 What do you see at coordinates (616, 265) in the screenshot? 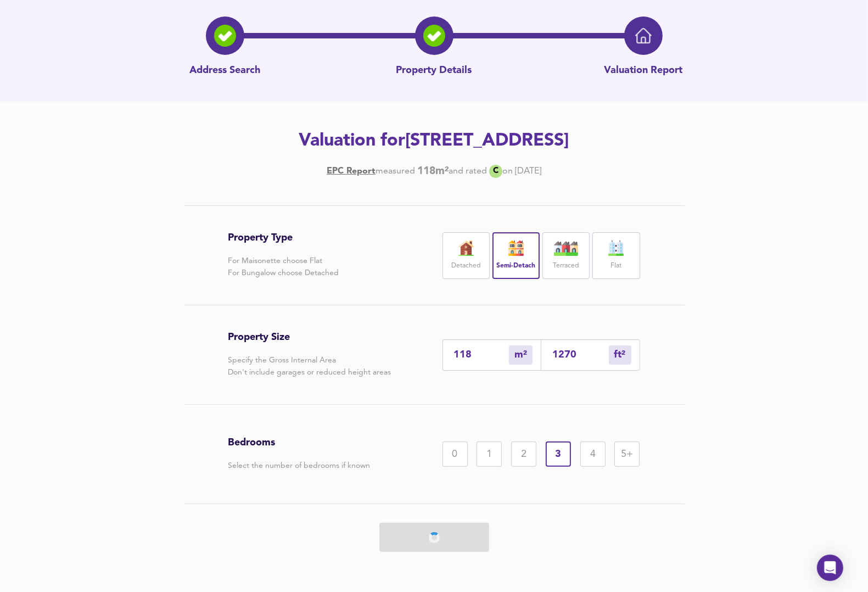
I see `label: Flat` at bounding box center [616, 265].